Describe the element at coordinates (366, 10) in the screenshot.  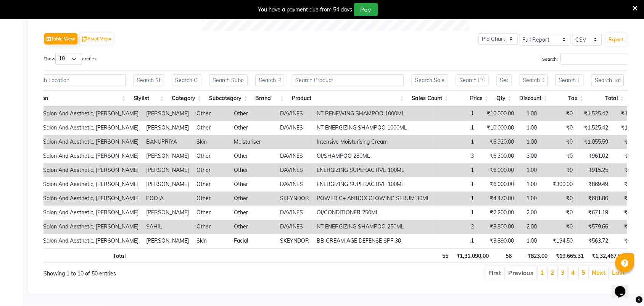
I see `button: Pay` at that location.